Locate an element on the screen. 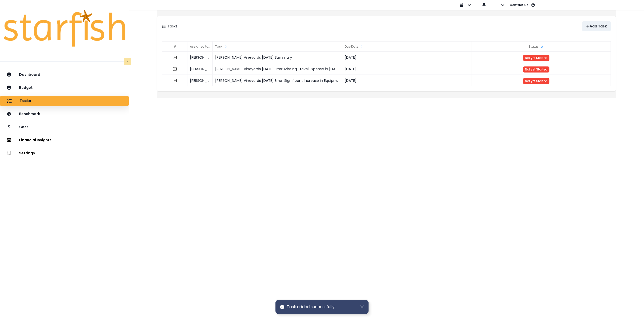  p: Benchmark is located at coordinates (29, 114).